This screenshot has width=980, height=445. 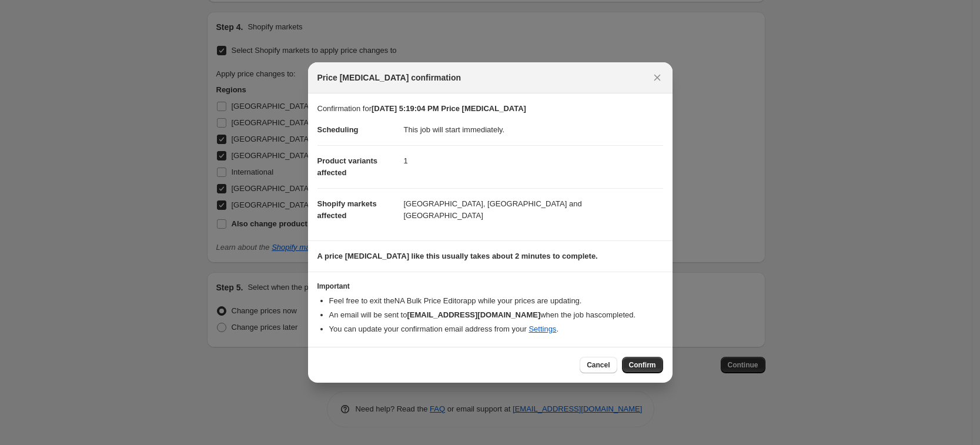 What do you see at coordinates (643, 365) in the screenshot?
I see `button: Confirm` at bounding box center [643, 365].